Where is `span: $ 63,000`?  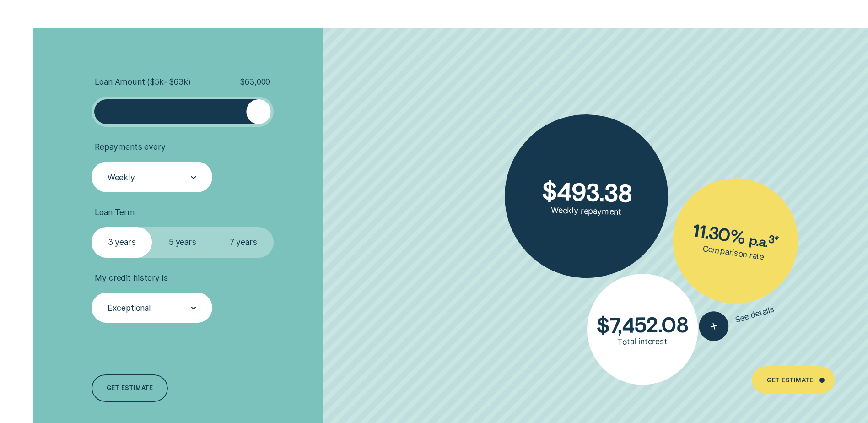
span: $ 63,000 is located at coordinates (255, 82).